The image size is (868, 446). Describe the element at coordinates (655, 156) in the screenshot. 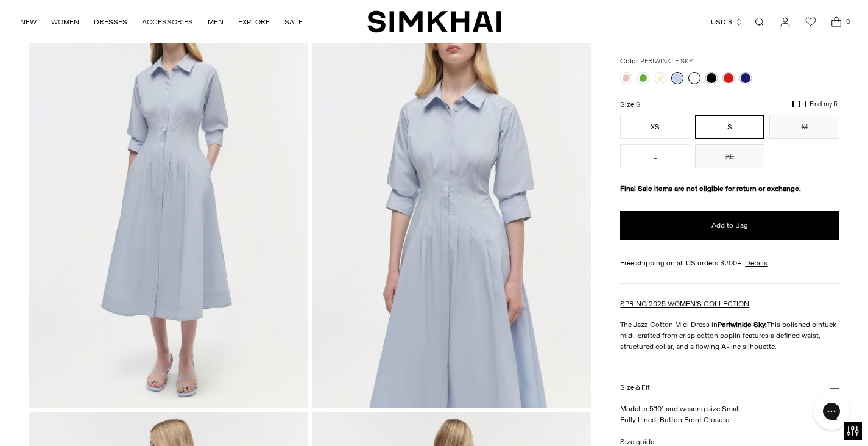

I see `button: L` at that location.